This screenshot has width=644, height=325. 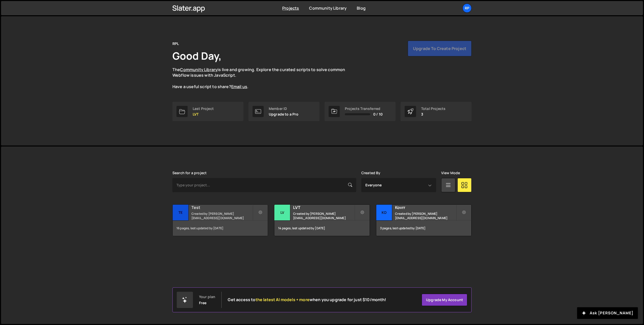 I want to click on h2: Test, so click(x=222, y=208).